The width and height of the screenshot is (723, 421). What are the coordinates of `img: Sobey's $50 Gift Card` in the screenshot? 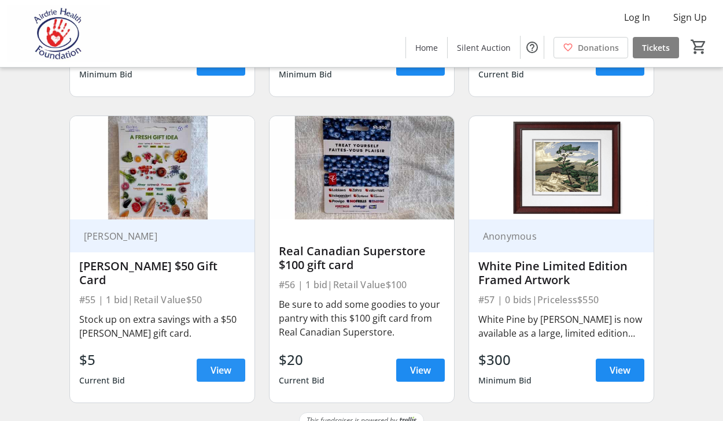 It's located at (162, 168).